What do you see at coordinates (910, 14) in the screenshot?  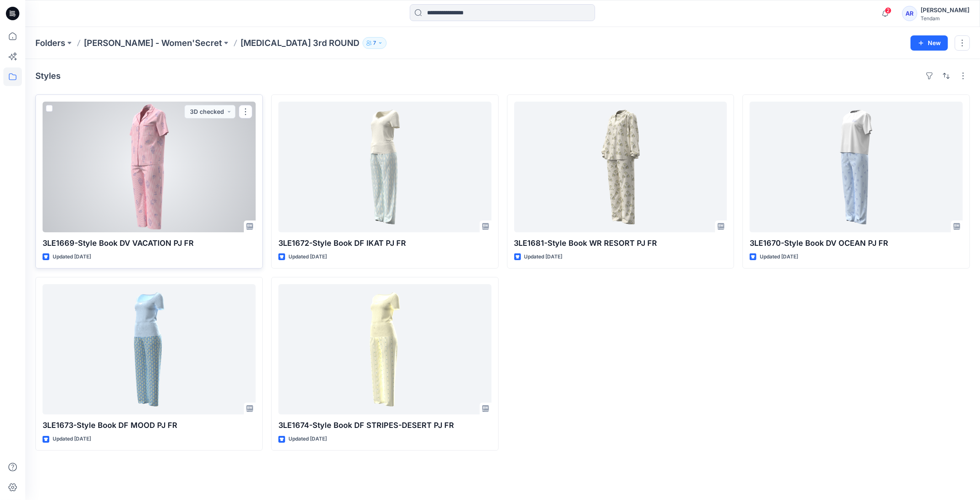 I see `div: AR` at bounding box center [910, 14].